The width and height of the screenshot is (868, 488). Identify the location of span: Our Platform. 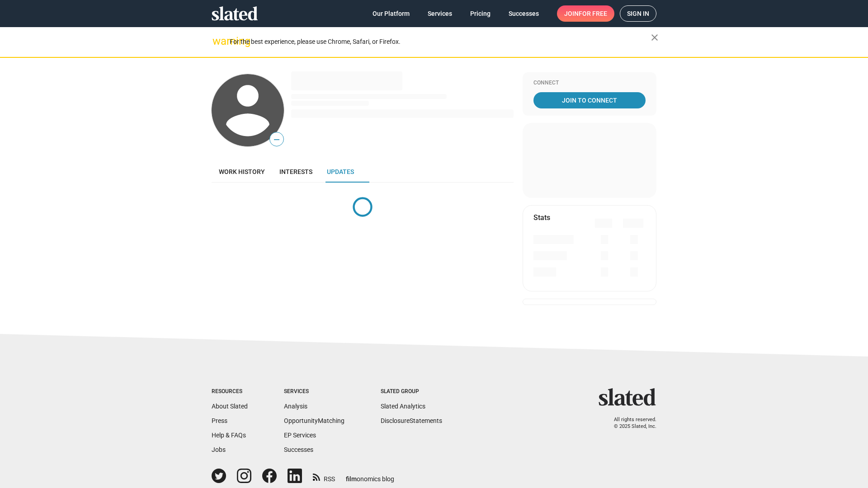
(391, 13).